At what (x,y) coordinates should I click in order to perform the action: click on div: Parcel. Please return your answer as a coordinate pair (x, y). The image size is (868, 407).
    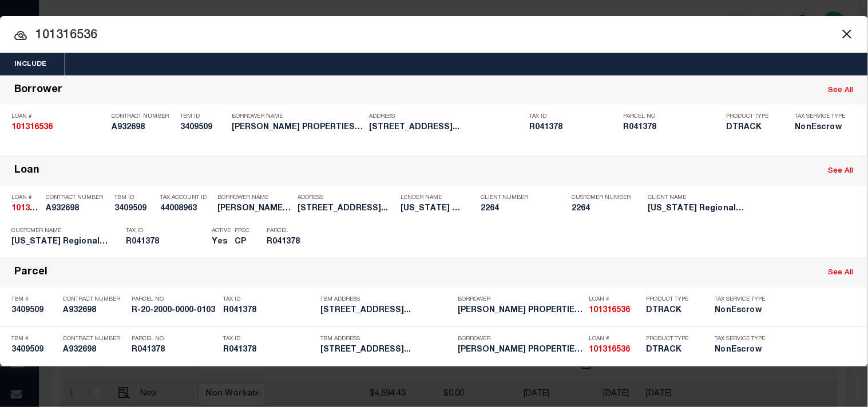
    Looking at the image, I should click on (31, 273).